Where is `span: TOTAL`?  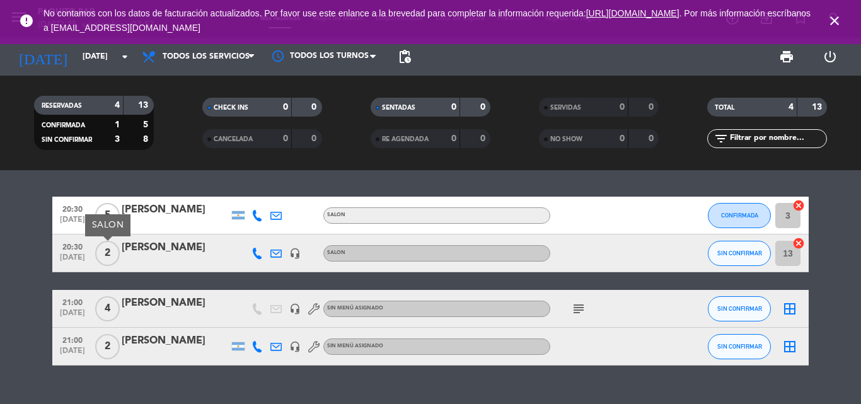
span: TOTAL is located at coordinates (724, 108).